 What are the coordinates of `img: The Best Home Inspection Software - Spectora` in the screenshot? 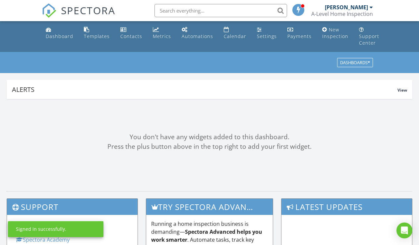 It's located at (49, 11).